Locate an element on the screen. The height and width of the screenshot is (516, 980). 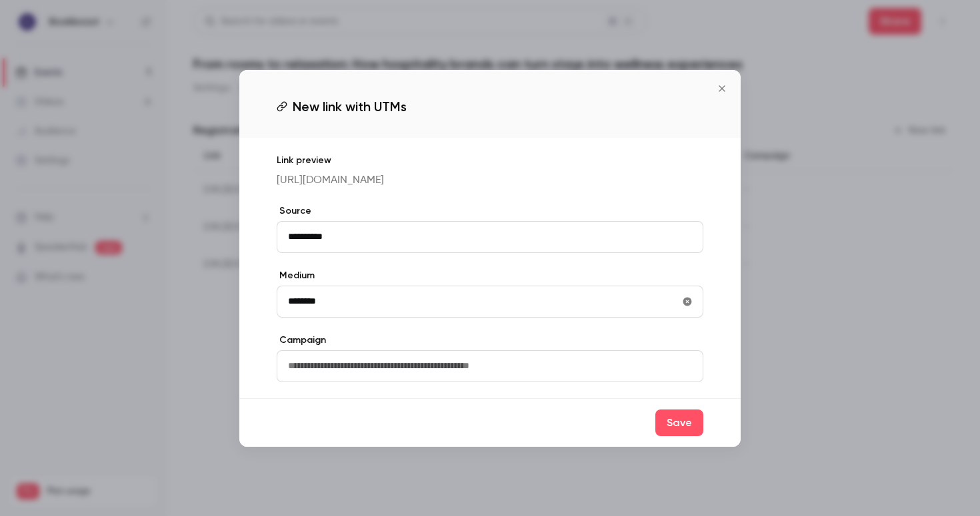
button: Save is located at coordinates (680, 424).